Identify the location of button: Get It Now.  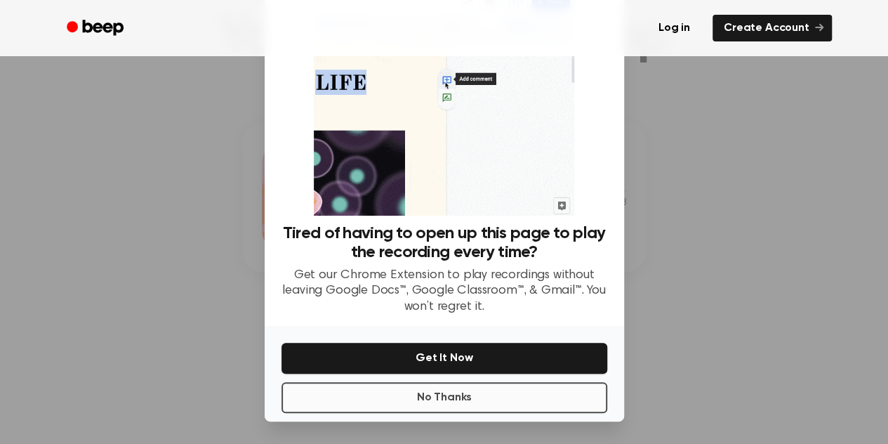
(444, 358).